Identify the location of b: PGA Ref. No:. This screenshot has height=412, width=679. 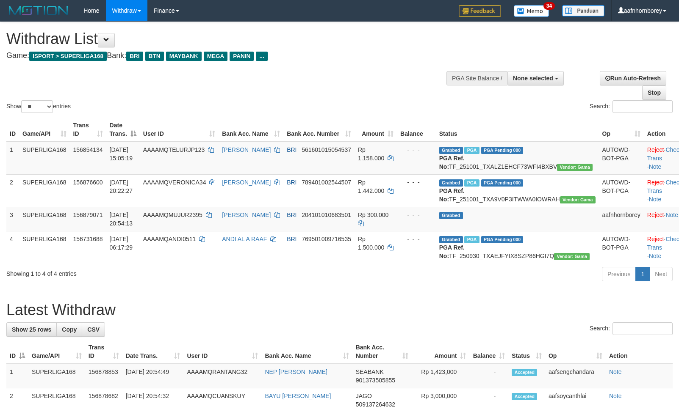
(452, 252).